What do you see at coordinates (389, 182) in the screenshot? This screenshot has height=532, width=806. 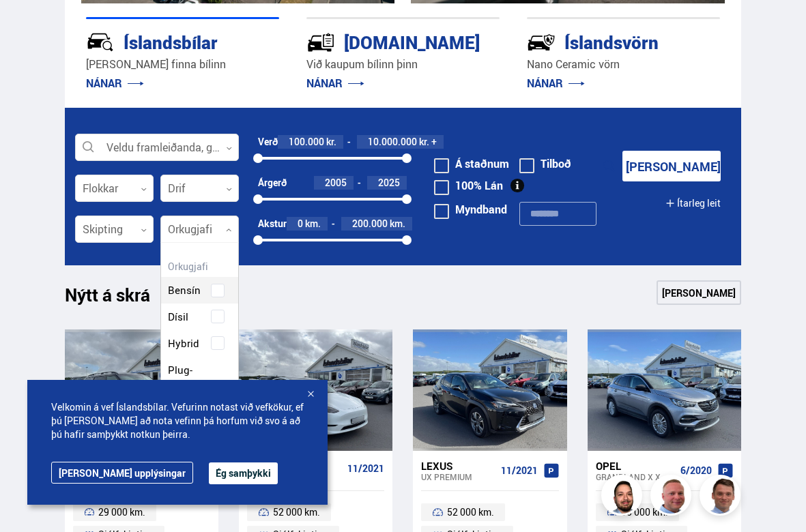 I see `span: 2025` at bounding box center [389, 182].